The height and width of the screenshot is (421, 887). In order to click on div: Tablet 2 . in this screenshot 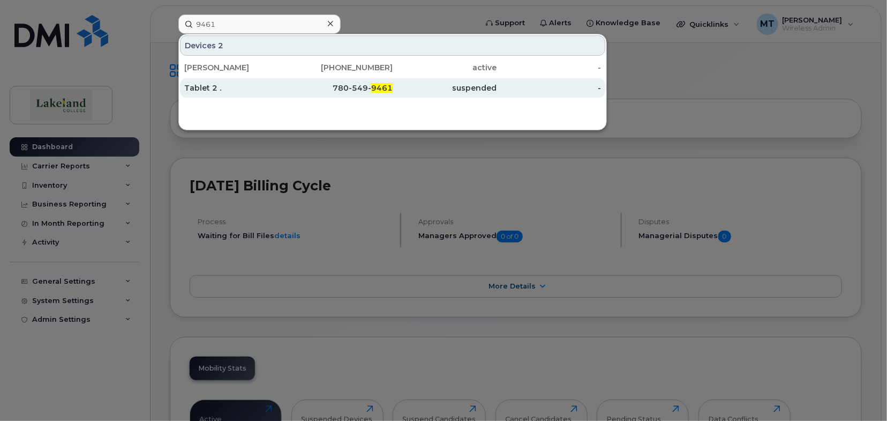, I will do `click(236, 88)`.